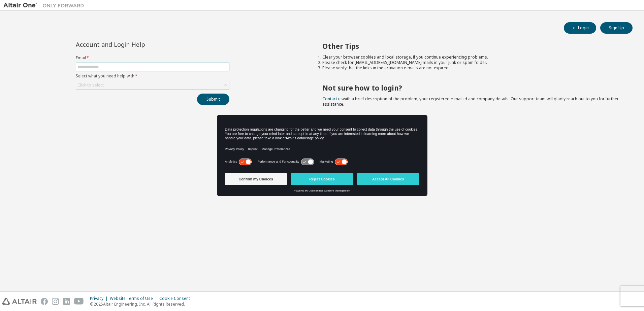 This screenshot has width=644, height=311. What do you see at coordinates (213, 99) in the screenshot?
I see `button: Submit` at bounding box center [213, 99].